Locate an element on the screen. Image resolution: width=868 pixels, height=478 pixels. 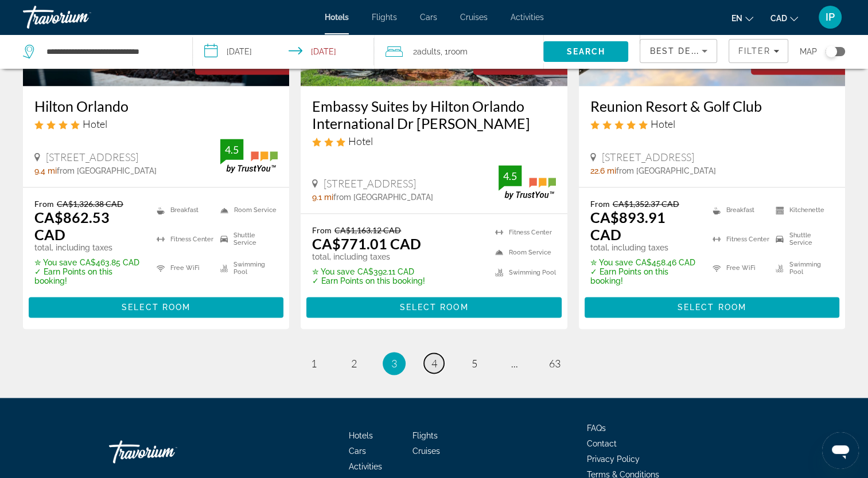
del: CA$1,352.37 CAD is located at coordinates (646, 204).